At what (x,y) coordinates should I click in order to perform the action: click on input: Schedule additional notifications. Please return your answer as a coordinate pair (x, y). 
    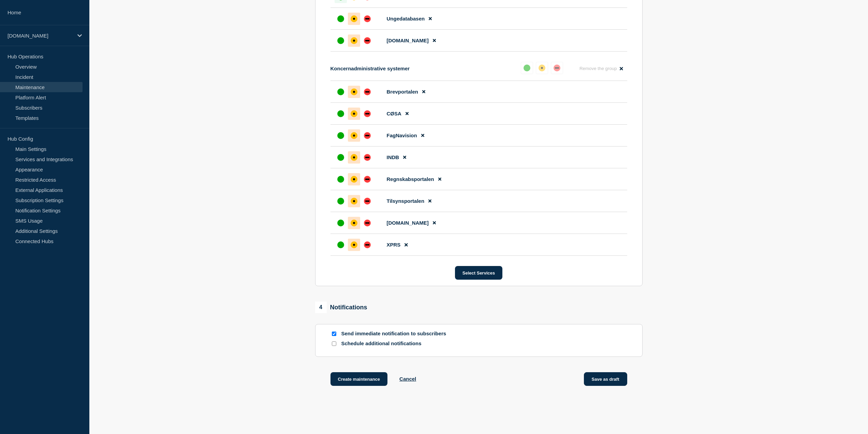
    Looking at the image, I should click on (334, 343).